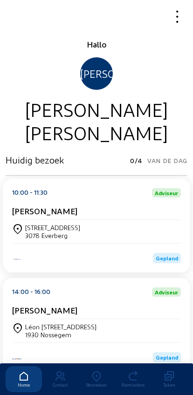  I want to click on div: Hallo, so click(96, 44).